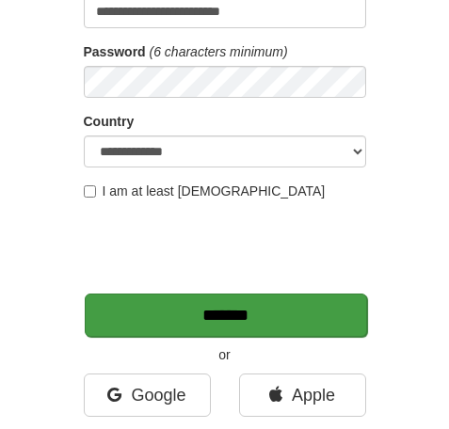 The width and height of the screenshot is (449, 429). What do you see at coordinates (302, 395) in the screenshot?
I see `a: Apple` at bounding box center [302, 395].